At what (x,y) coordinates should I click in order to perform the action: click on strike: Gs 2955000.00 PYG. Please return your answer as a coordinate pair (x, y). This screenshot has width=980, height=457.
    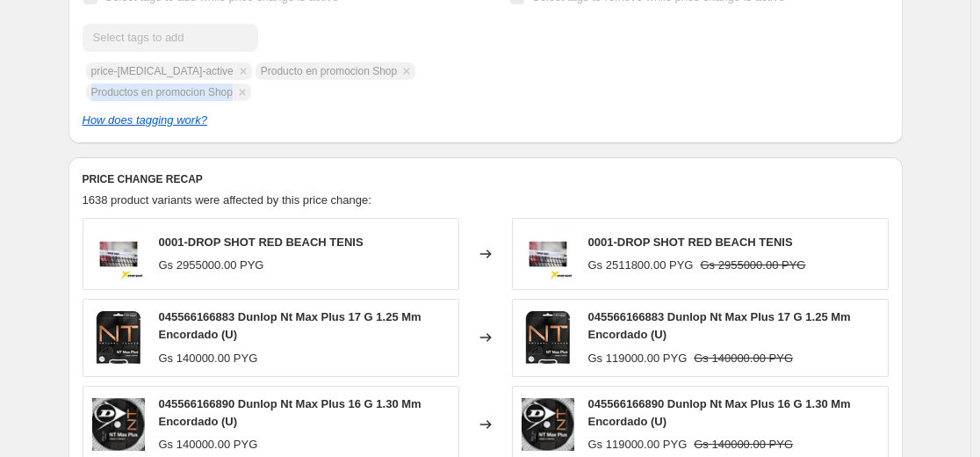
    Looking at the image, I should click on (752, 266).